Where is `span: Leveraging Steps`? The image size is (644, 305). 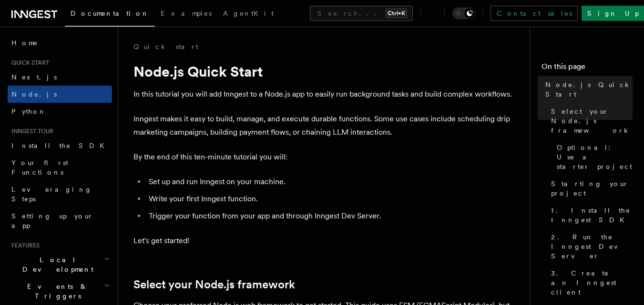 span: Leveraging Steps is located at coordinates (51, 194).